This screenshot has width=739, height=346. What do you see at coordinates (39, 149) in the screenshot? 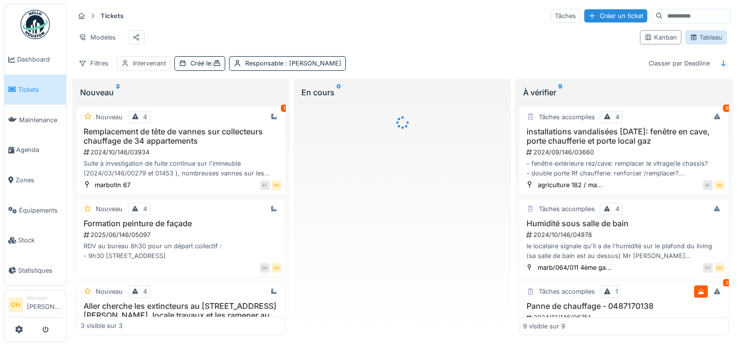
I see `span: Agenda` at bounding box center [39, 149].